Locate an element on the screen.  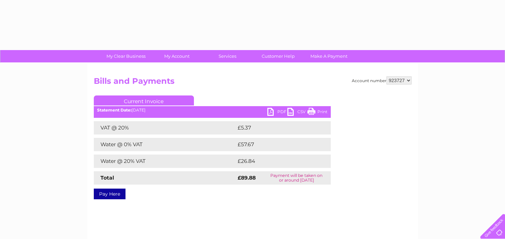
a: CSV is located at coordinates (297, 112).